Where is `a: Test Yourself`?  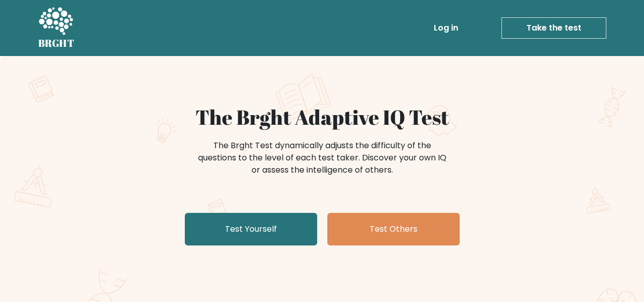 a: Test Yourself is located at coordinates (251, 229).